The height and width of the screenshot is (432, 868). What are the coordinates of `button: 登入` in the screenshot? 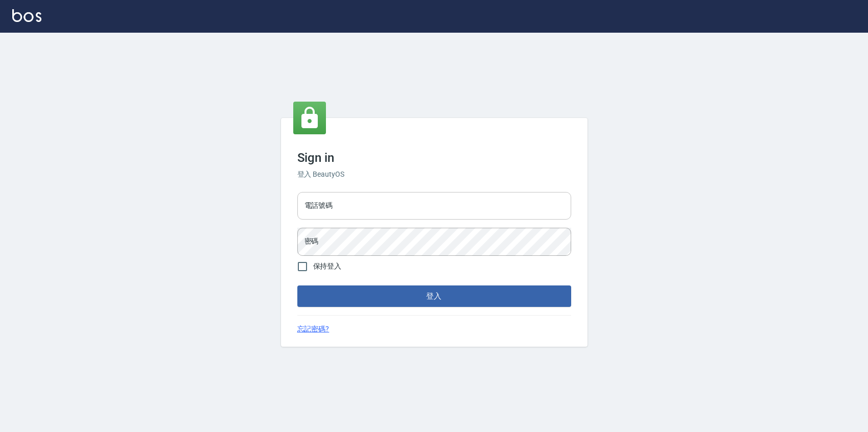 It's located at (435, 296).